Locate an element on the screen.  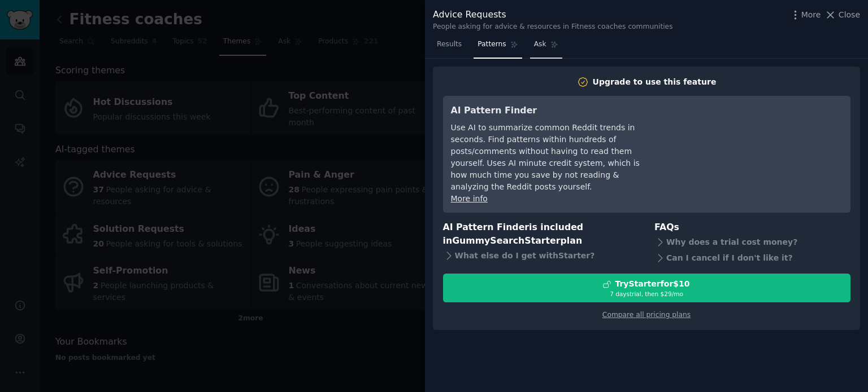
button: Close is located at coordinates (842, 15).